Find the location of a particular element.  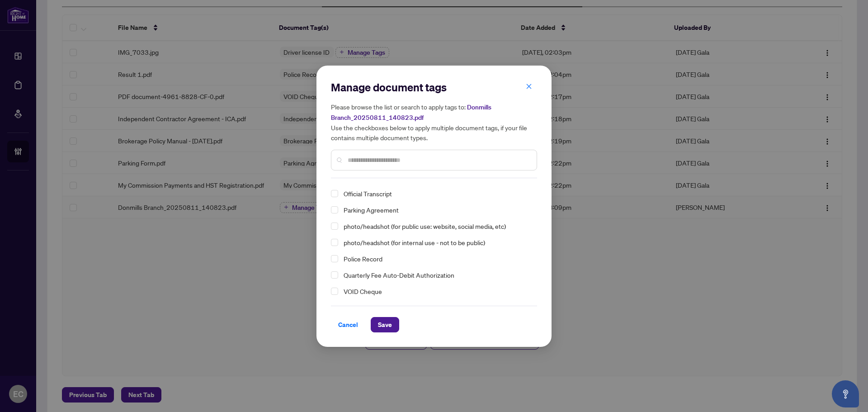

span: Select photo/headshot (for public use: website, social media, etc) is located at coordinates (335, 226).